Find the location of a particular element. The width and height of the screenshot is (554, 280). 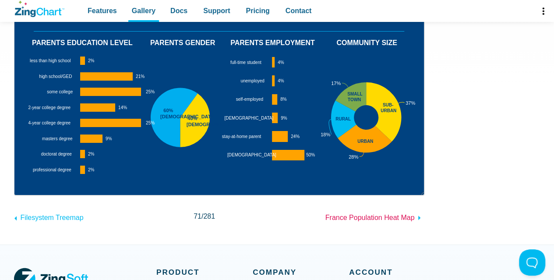

span: 281 is located at coordinates (209, 216).